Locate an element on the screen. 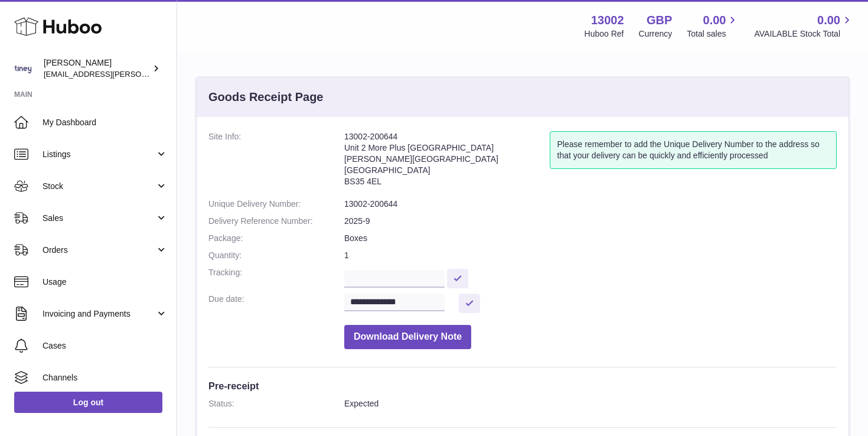 The width and height of the screenshot is (868, 436). div: Currency is located at coordinates (656, 33).